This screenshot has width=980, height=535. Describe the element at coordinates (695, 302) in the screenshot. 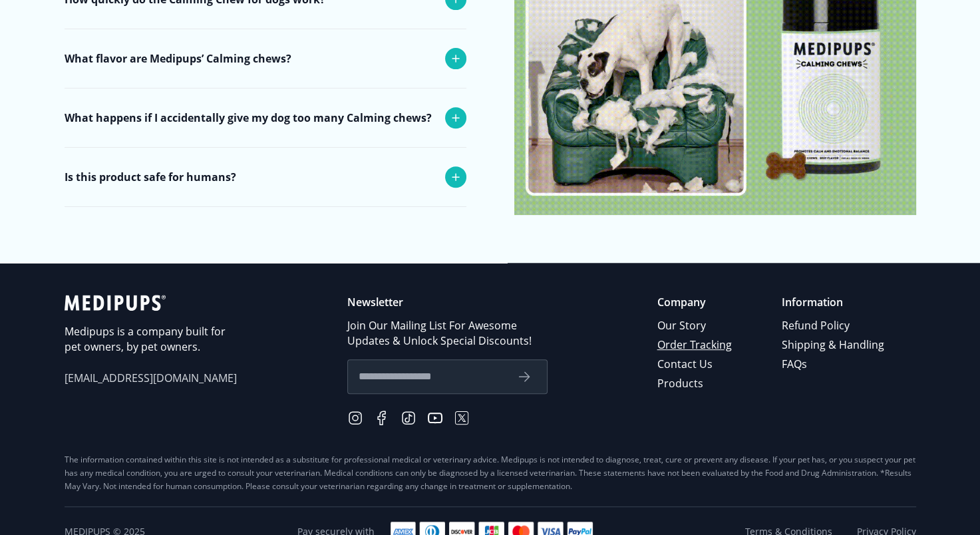

I see `p: Company` at that location.